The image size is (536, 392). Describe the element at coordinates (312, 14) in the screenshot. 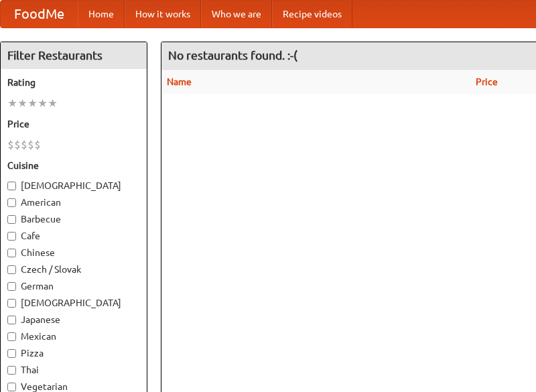

I see `a: Recipe videos` at that location.